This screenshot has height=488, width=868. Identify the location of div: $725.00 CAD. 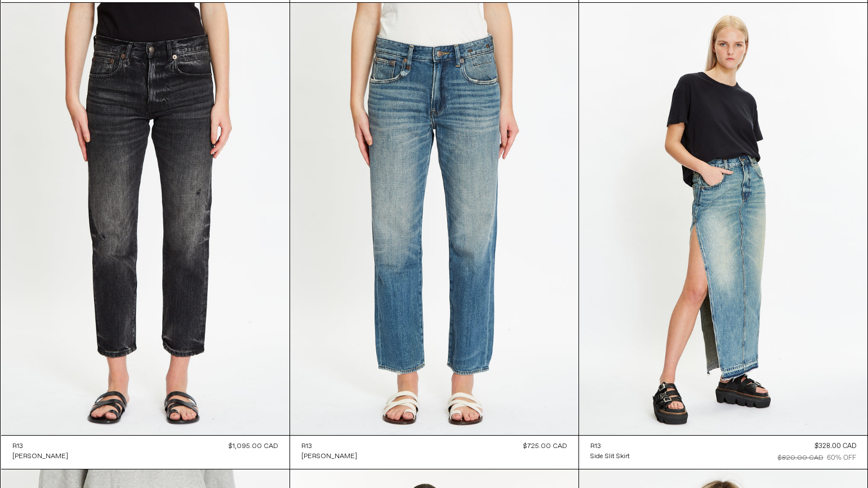
(545, 447).